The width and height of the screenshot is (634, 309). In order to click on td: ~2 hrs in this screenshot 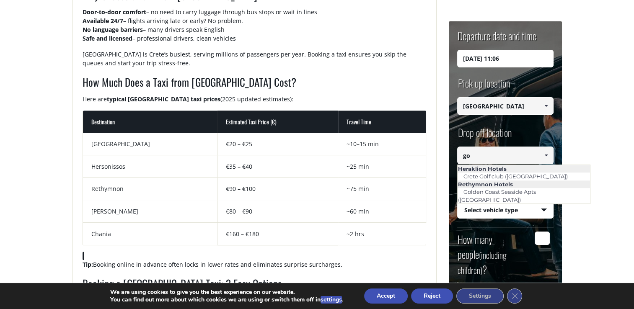, I will do `click(382, 234)`.